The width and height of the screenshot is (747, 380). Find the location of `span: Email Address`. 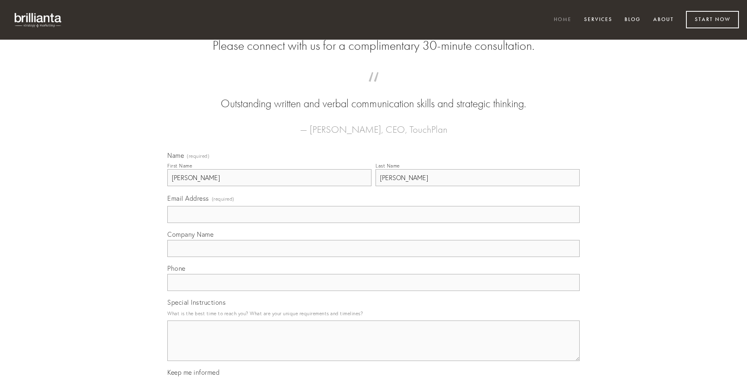

span: Email Address is located at coordinates (188, 198).